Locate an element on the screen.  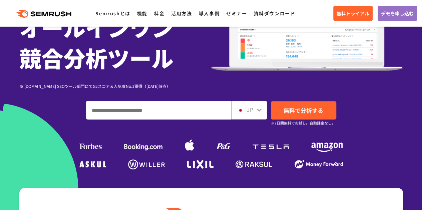
a: 機能 is located at coordinates (142, 13).